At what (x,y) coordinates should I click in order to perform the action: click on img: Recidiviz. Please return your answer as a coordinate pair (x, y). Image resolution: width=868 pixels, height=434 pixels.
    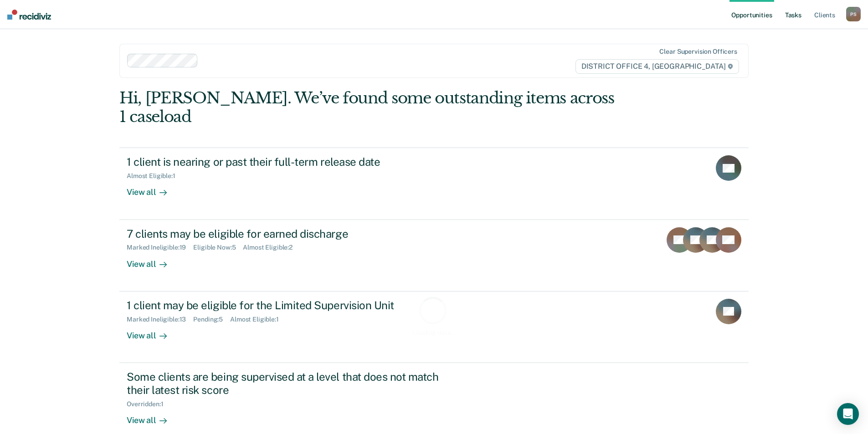
    Looking at the image, I should click on (29, 15).